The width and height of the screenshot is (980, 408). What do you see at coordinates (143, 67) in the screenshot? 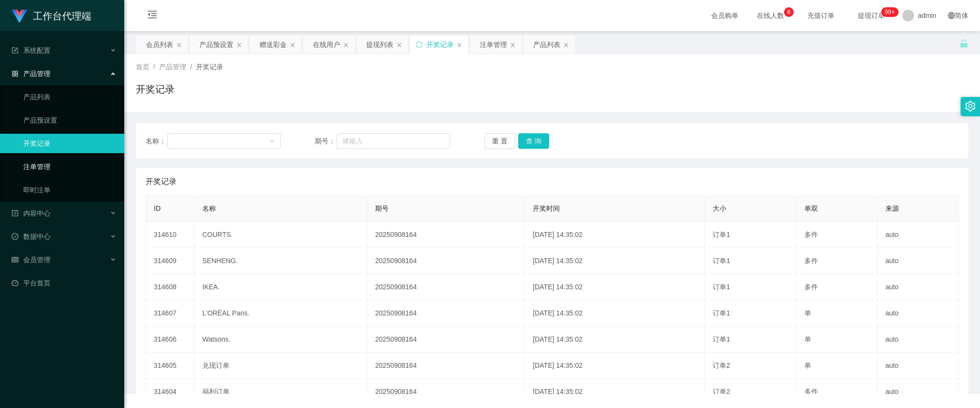
I see `span: 首页` at bounding box center [143, 67].